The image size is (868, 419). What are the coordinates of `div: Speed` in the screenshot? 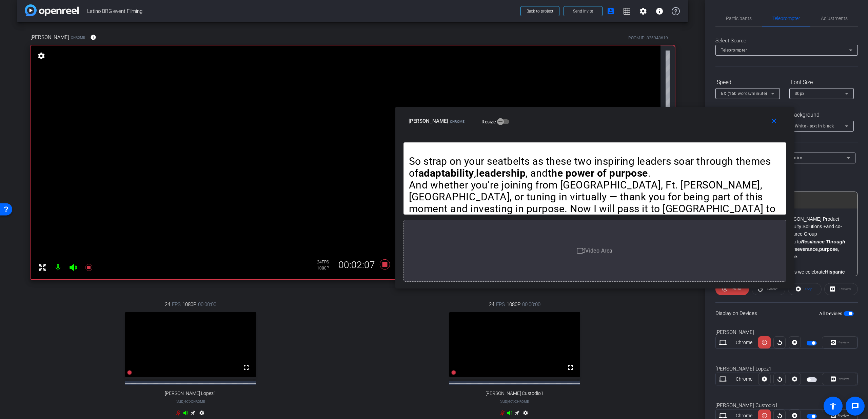 It's located at (748, 83).